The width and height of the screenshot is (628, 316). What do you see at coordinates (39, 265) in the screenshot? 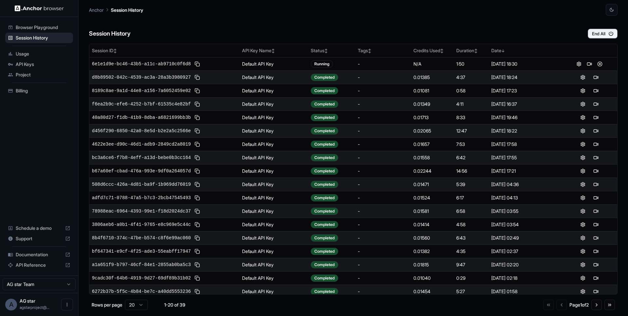
I see `span: API Reference` at bounding box center [39, 265].